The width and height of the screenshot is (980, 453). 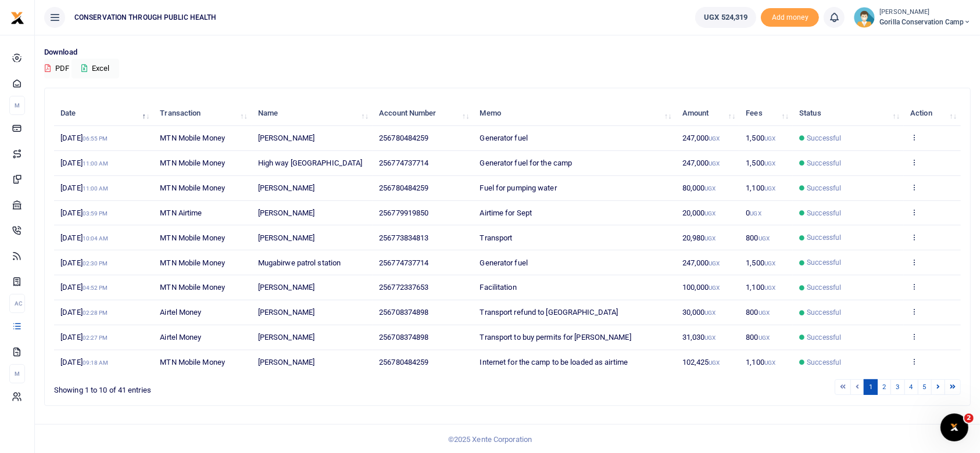 I want to click on span: Airtime for Sept, so click(x=506, y=213).